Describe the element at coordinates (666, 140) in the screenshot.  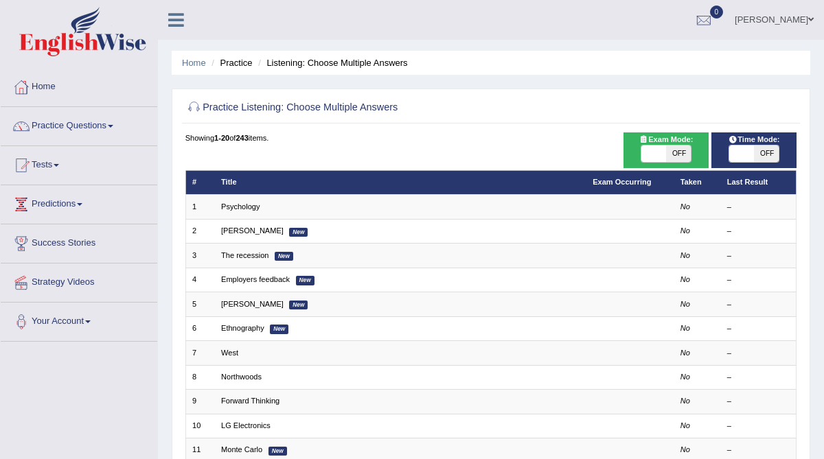
I see `span: Exam Mode:` at that location.